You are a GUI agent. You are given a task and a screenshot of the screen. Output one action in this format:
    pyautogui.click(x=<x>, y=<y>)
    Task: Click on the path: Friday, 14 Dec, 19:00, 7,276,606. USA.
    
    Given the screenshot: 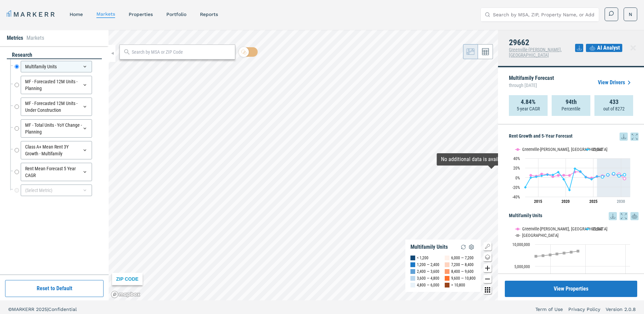 What is the action you would take?
    pyautogui.click(x=536, y=256)
    